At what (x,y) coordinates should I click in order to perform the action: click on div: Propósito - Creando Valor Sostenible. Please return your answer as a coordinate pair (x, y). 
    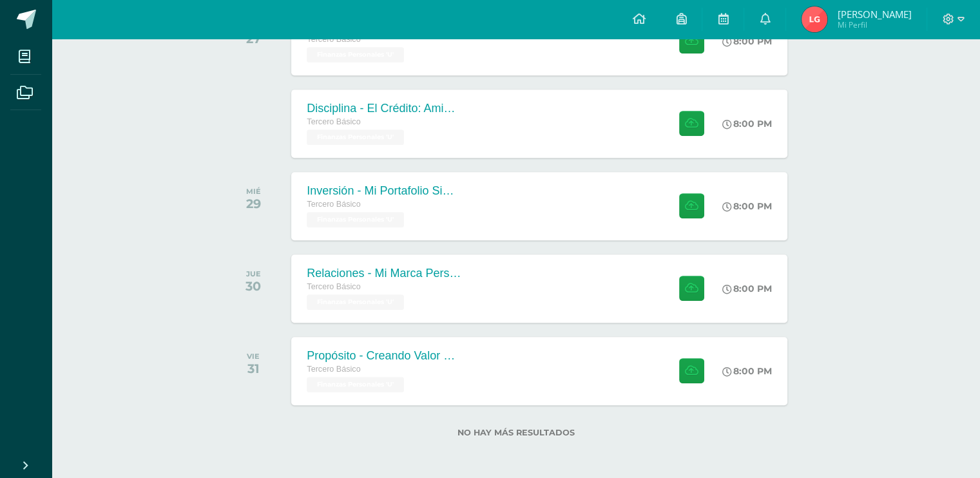
    Looking at the image, I should click on (384, 356).